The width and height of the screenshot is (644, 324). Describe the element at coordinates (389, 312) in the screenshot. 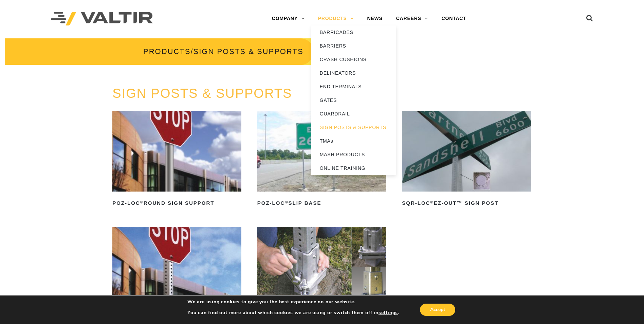

I see `button: settings` at that location.